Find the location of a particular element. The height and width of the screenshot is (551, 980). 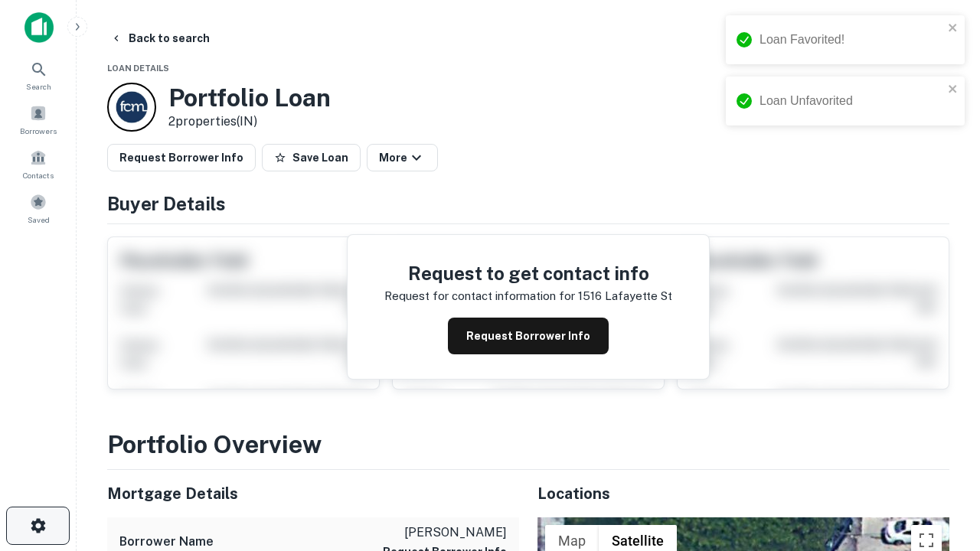

p: 2 properties (IN) is located at coordinates (250, 122).